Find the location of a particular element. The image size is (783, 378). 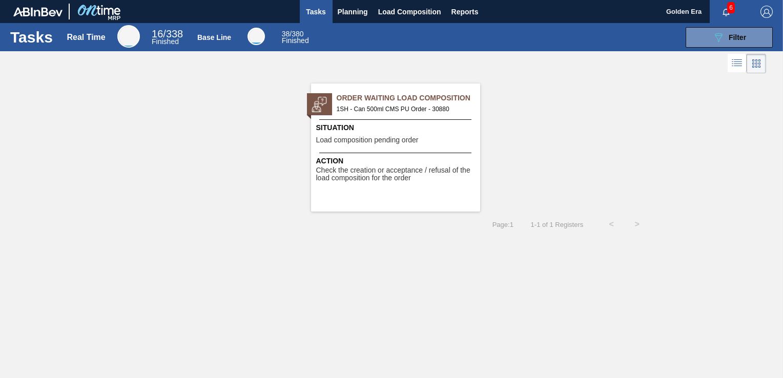

span: 1SH - Can 500ml CMS PU Order - 30880 is located at coordinates (404, 109).